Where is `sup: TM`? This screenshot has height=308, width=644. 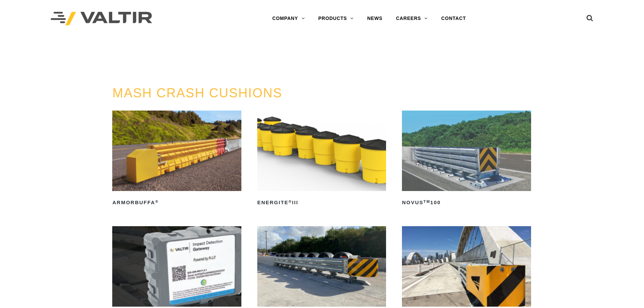
sup: TM is located at coordinates (427, 201).